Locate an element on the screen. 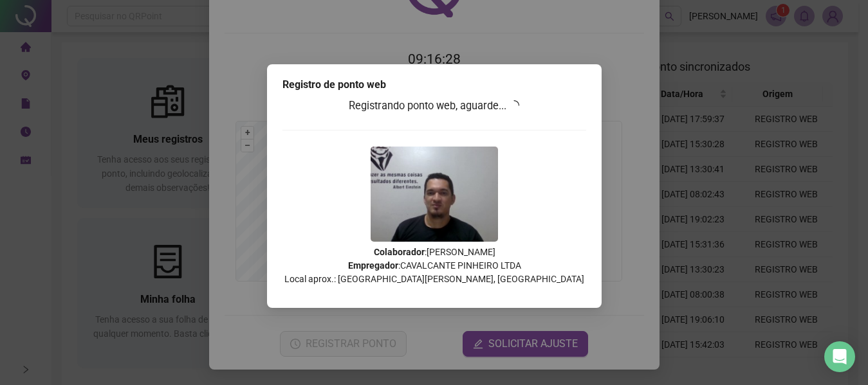 The height and width of the screenshot is (385, 868). div: Open Intercom Messenger is located at coordinates (840, 357).